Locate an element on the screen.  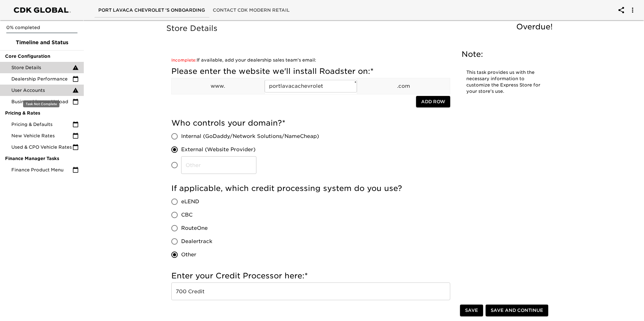
span: Internal (GoDaddy/Network Solutions/NameCheap) is located at coordinates (250, 136).